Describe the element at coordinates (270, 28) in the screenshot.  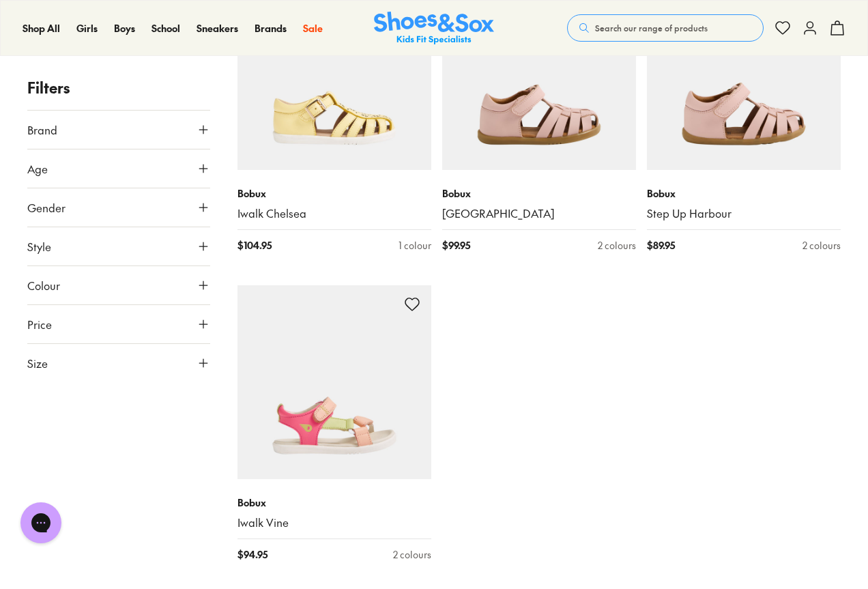
I see `a: Brands` at that location.